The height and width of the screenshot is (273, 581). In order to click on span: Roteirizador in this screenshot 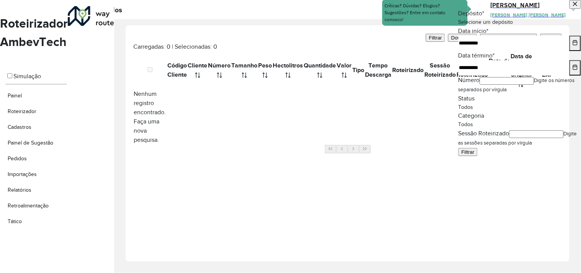, I will do `click(22, 111)`.